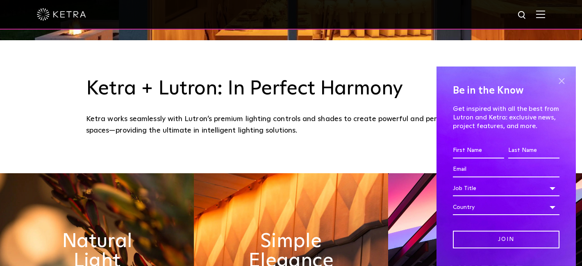  What do you see at coordinates (62, 14) in the screenshot?
I see `img: ketra-logo-2019-white` at bounding box center [62, 14].